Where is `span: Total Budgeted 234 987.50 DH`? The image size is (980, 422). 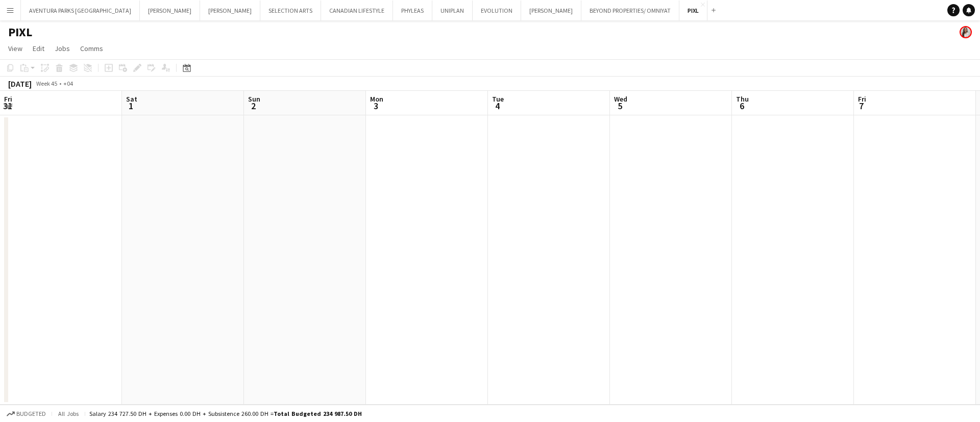 span: Total Budgeted 234 987.50 DH is located at coordinates (318, 414).